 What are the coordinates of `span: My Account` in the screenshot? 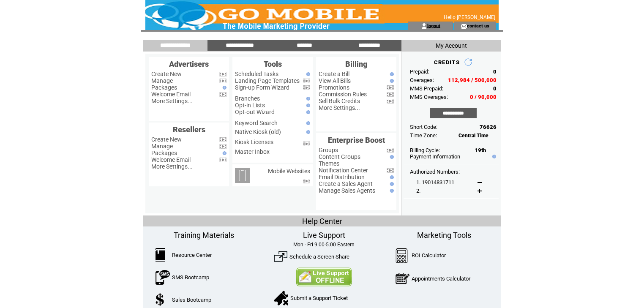 It's located at (451, 45).